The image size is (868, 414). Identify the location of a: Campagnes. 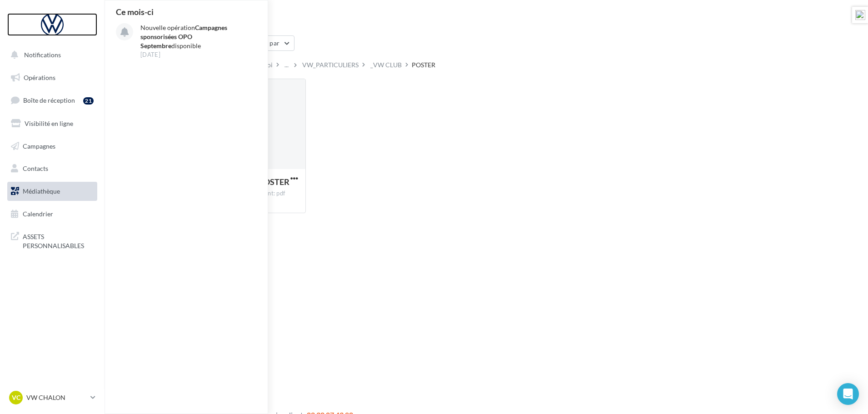
(52, 146).